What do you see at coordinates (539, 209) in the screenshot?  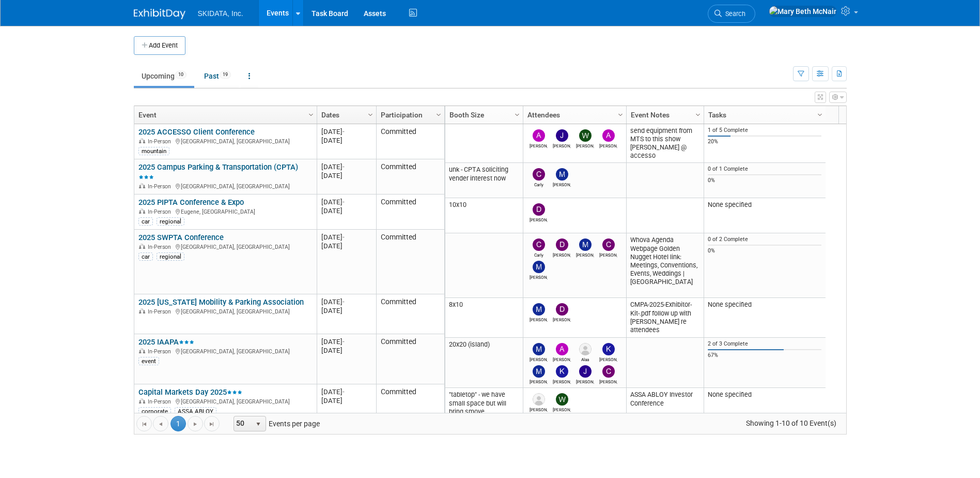 I see `img: Damon Kessler` at bounding box center [539, 209].